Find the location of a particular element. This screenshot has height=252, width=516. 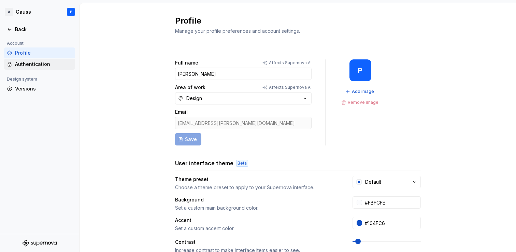

span: Add image is located at coordinates (363, 91).